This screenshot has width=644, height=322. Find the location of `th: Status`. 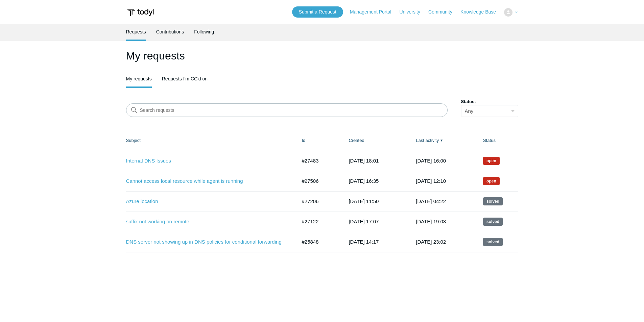

th: Status is located at coordinates (497, 141).